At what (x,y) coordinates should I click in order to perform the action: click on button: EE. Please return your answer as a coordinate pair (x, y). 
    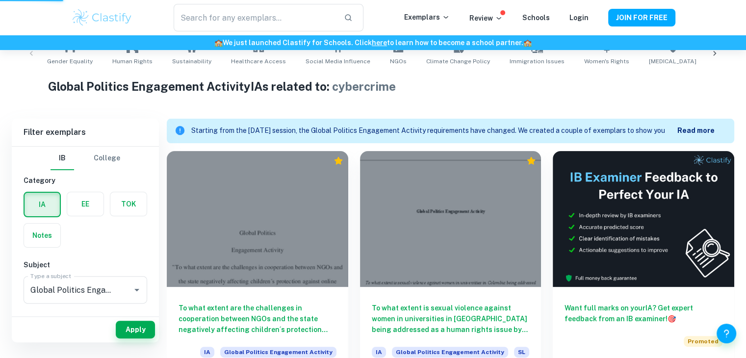
    Looking at the image, I should click on (85, 204).